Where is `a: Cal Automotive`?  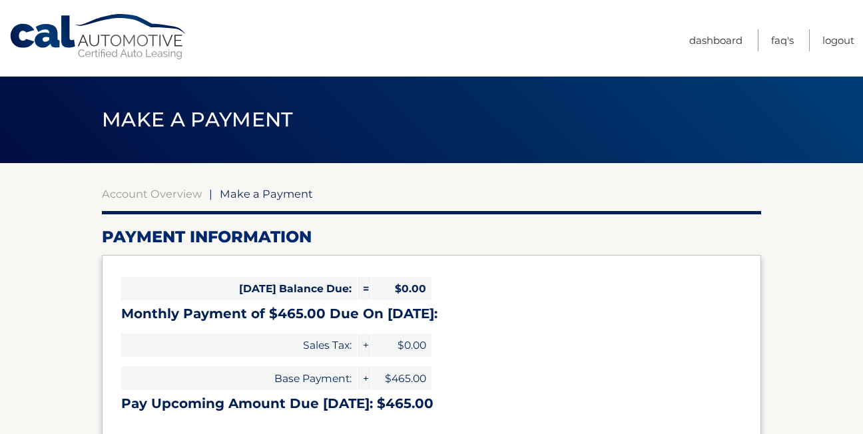 a: Cal Automotive is located at coordinates (99, 37).